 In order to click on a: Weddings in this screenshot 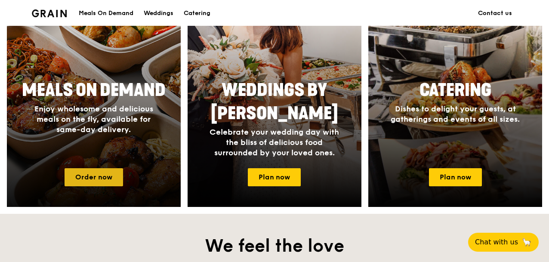, I will do `click(158, 13)`.